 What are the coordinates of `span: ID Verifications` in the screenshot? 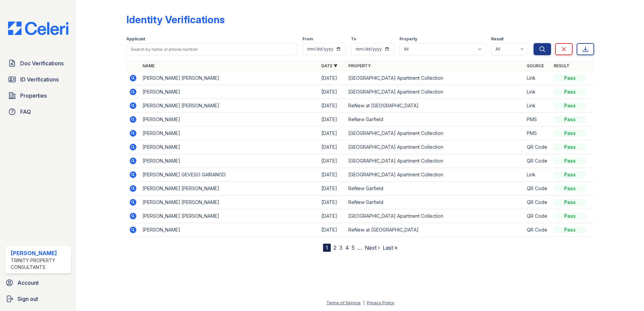 It's located at (40, 80).